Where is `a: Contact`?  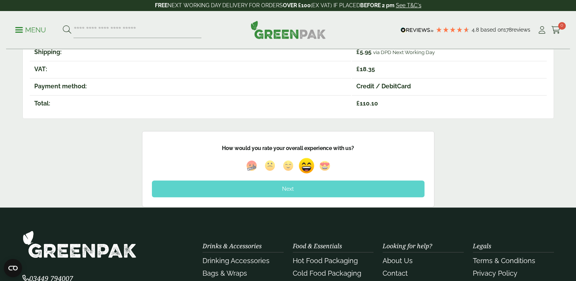 a: Contact is located at coordinates (395, 273).